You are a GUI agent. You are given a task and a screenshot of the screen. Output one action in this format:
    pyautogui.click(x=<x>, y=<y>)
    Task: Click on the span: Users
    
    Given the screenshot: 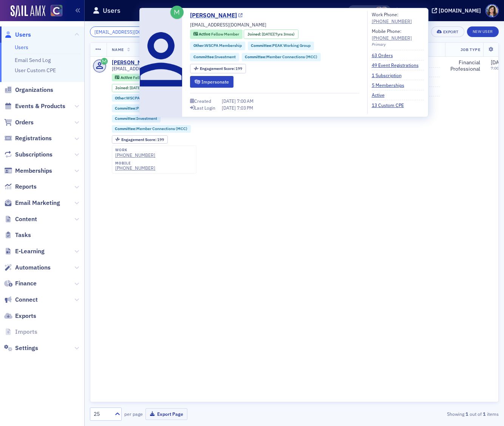 What is the action you would take?
    pyautogui.click(x=23, y=35)
    